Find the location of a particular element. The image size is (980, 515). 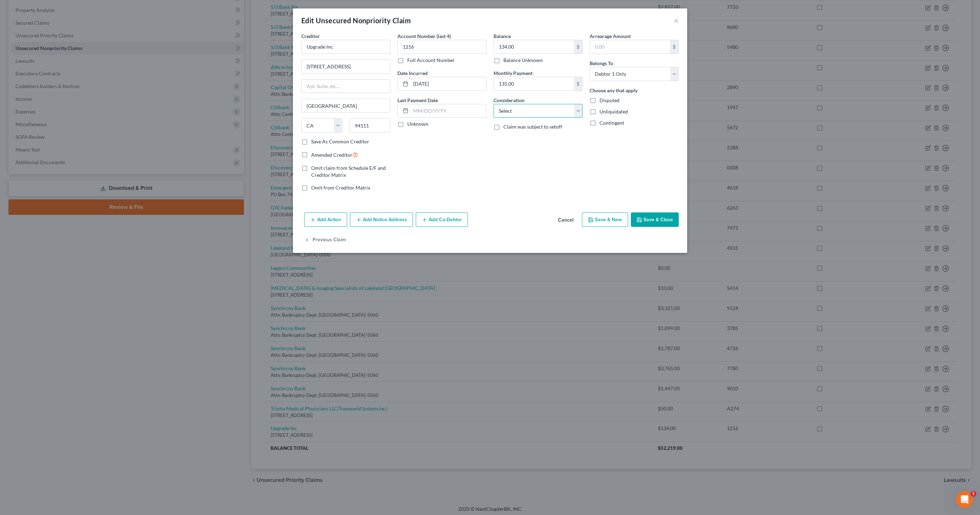

button: Add Co-Debtor is located at coordinates (441, 220).